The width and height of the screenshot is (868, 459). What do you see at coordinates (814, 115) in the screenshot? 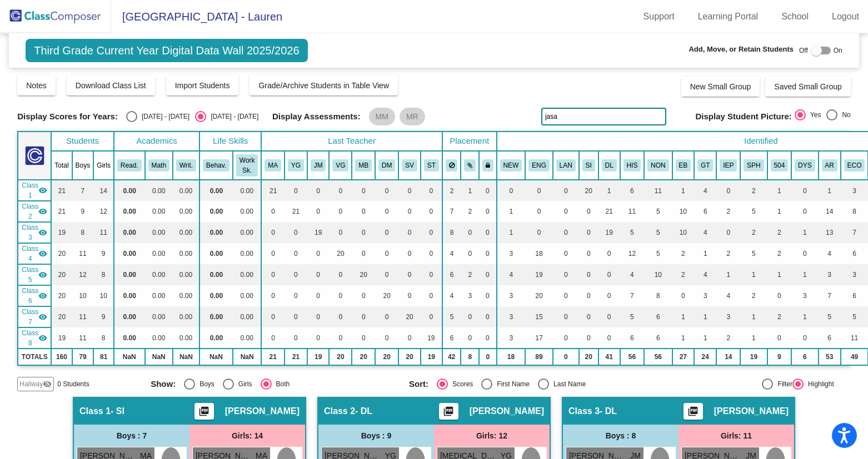
I see `div: Yes` at bounding box center [814, 115].